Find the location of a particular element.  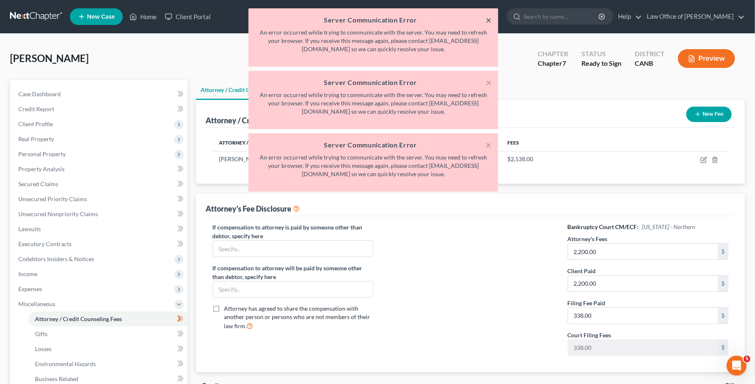

span: Miscellaneous is located at coordinates (37, 303).